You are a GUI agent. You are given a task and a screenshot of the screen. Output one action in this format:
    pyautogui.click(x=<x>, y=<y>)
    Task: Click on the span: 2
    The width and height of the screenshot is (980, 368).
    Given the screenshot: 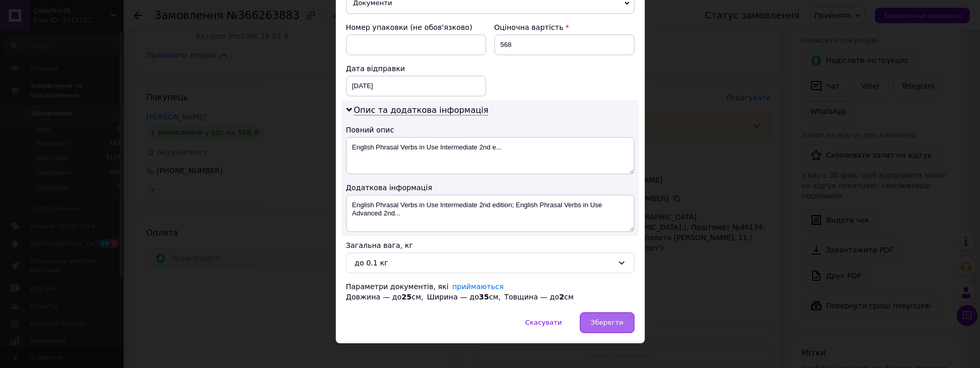 What is the action you would take?
    pyautogui.click(x=562, y=297)
    